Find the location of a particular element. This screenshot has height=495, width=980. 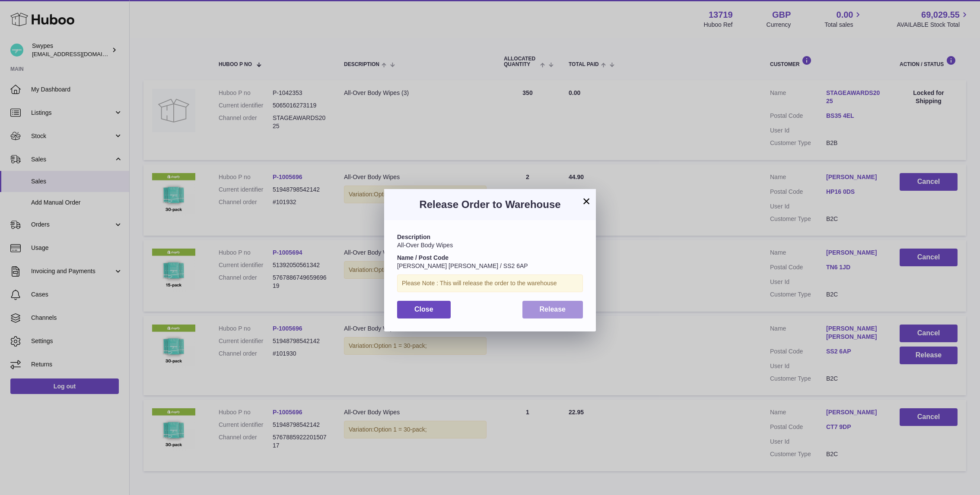

span: Close is located at coordinates (424, 309).